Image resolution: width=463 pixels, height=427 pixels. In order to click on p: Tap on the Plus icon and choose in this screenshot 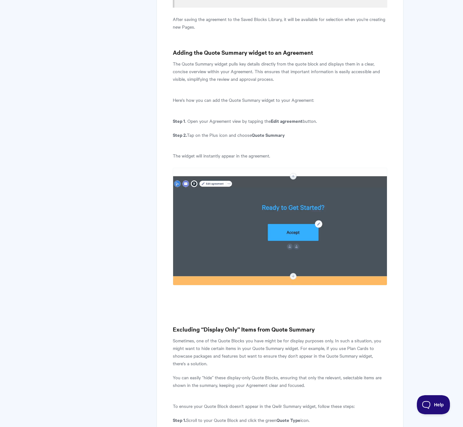, I will do `click(280, 135)`.